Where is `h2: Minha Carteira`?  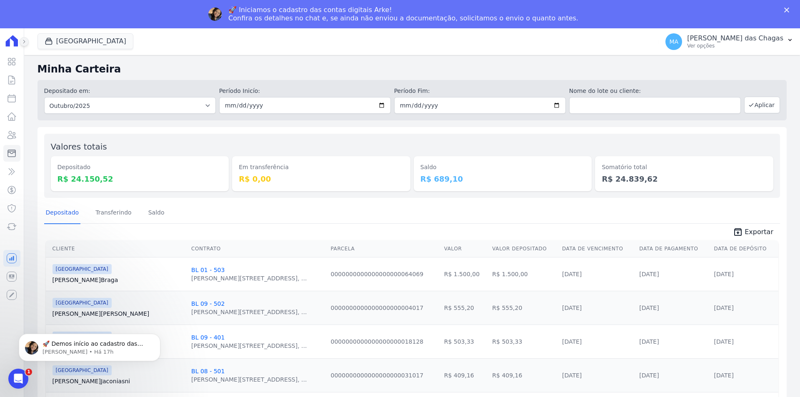
h2: Minha Carteira is located at coordinates (412, 69).